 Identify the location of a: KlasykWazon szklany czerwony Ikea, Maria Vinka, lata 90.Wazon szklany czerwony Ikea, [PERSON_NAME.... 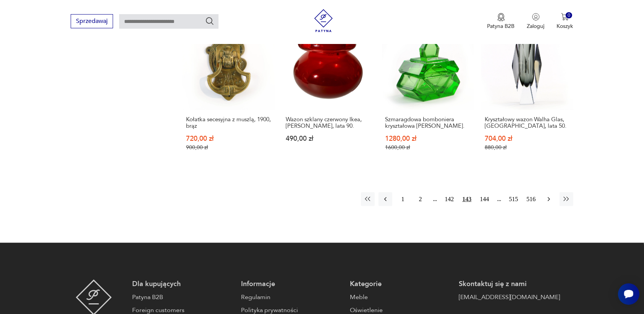
(328, 92).